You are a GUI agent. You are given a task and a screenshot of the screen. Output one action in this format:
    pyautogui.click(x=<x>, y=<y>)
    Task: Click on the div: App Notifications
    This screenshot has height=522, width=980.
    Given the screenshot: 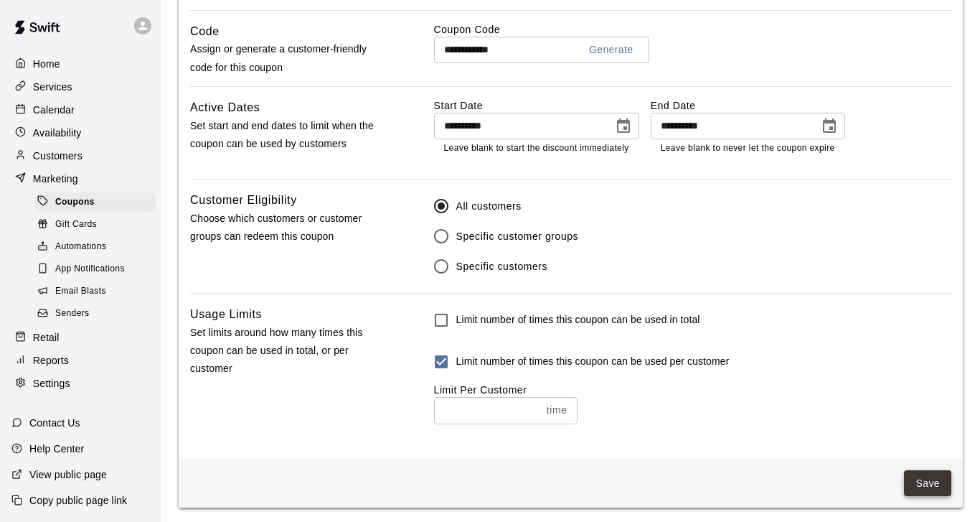 What is the action you would take?
    pyautogui.click(x=95, y=269)
    